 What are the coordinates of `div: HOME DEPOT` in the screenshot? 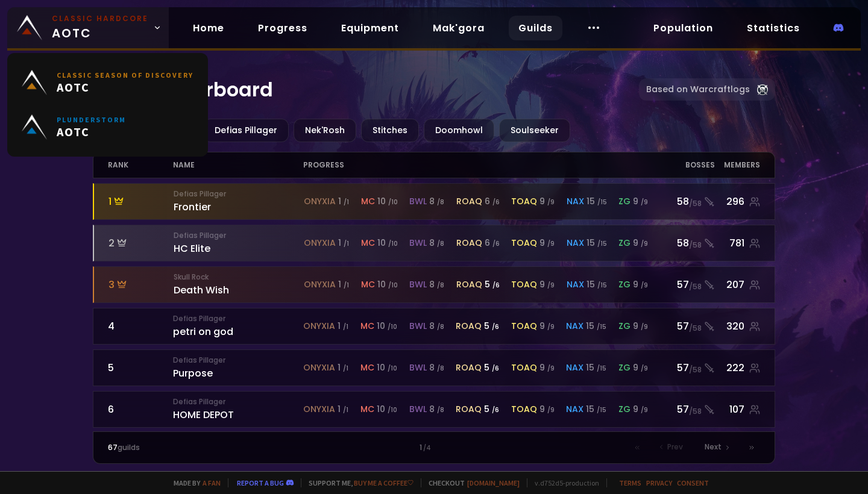 It's located at (238, 409).